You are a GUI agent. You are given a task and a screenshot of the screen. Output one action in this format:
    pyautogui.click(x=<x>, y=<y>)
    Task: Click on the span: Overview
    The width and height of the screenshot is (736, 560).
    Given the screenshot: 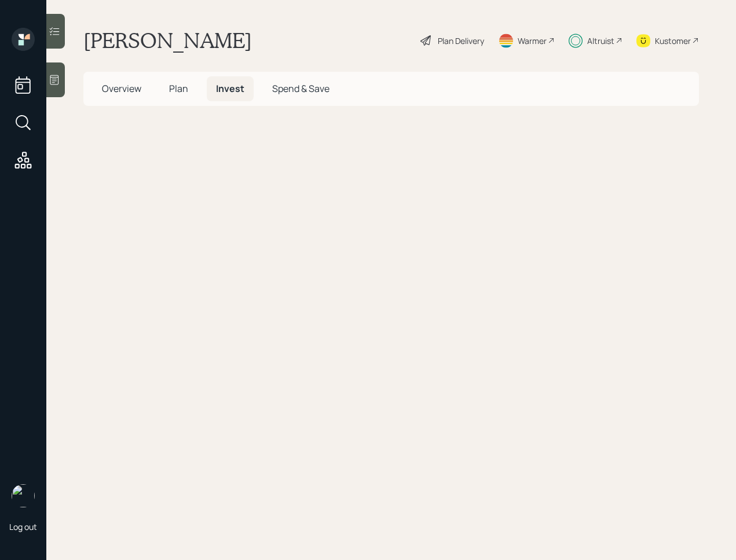 What is the action you would take?
    pyautogui.click(x=121, y=89)
    